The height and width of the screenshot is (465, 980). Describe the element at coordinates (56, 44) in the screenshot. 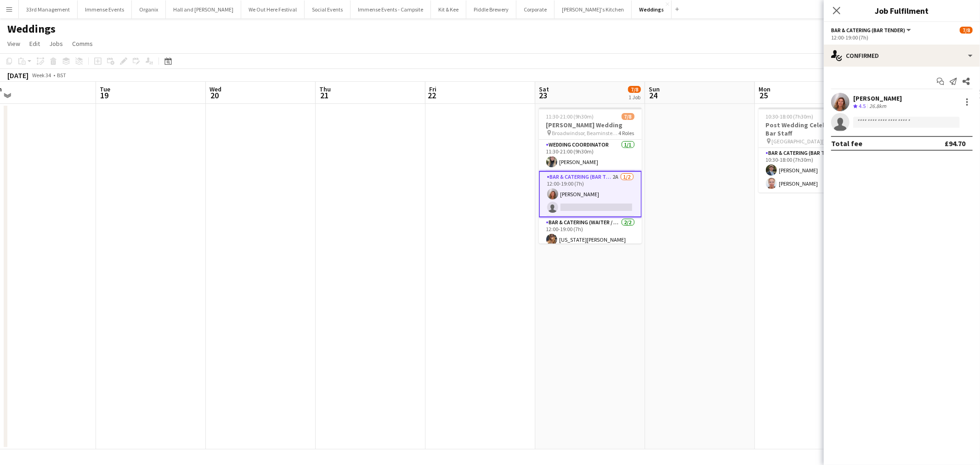

I see `span: Jobs` at that location.